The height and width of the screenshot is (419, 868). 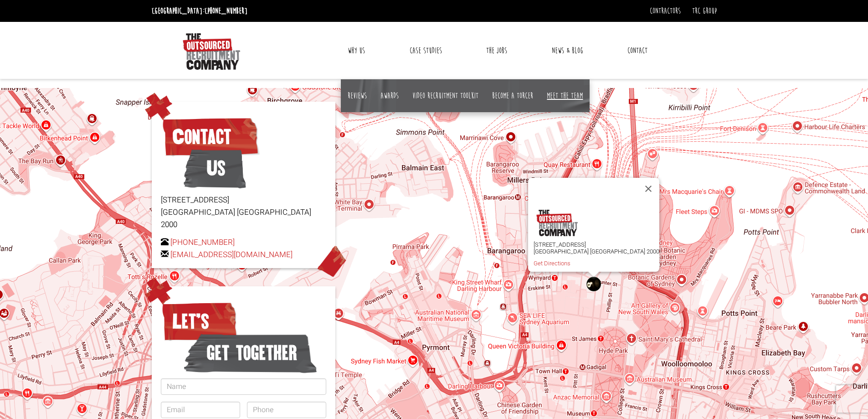 What do you see at coordinates (445, 96) in the screenshot?
I see `a: Video Recruitment Toolkit` at bounding box center [445, 96].